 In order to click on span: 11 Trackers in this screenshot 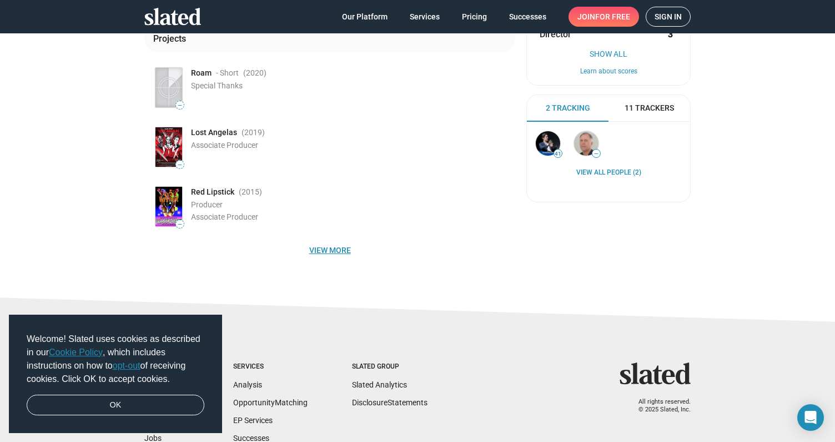, I will do `click(649, 108)`.